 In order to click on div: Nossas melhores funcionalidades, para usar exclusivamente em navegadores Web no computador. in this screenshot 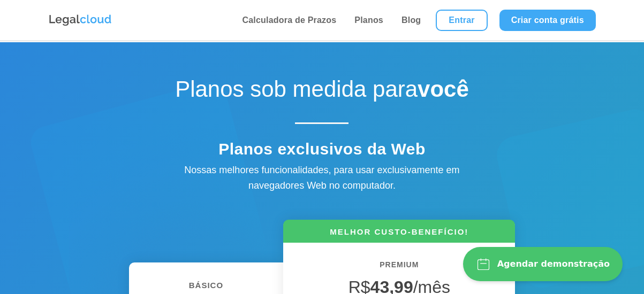, I will do `click(322, 178)`.